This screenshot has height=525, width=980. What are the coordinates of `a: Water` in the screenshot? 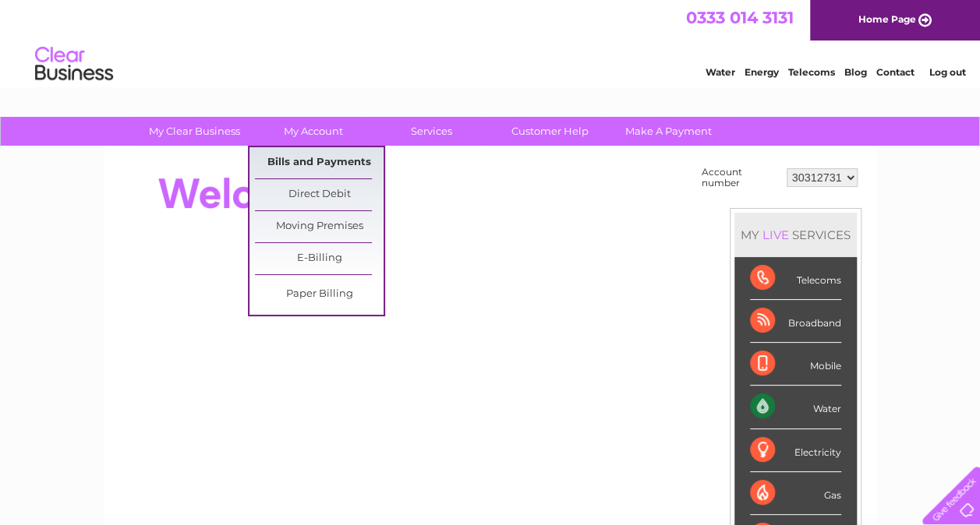 It's located at (720, 72).